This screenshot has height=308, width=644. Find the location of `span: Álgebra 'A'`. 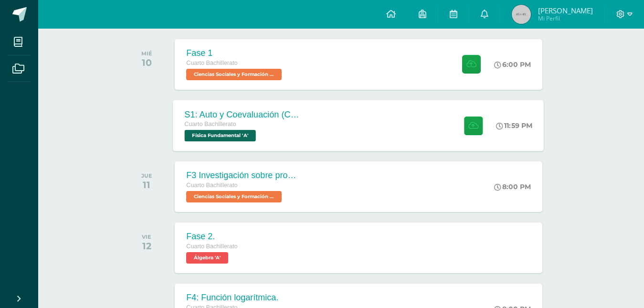

span: Álgebra 'A' is located at coordinates (207, 258).